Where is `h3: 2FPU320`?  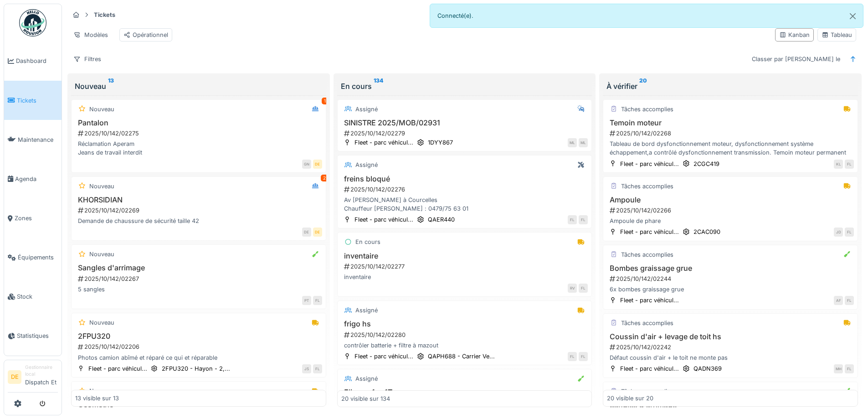
h3: 2FPU320 is located at coordinates (199, 336).